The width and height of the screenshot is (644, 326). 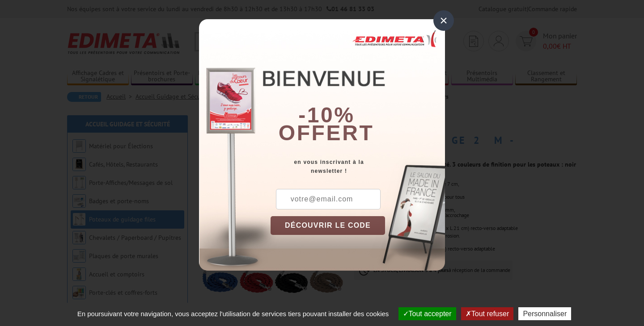 I want to click on button: Personnaliser (fenêtre modale), so click(x=545, y=313).